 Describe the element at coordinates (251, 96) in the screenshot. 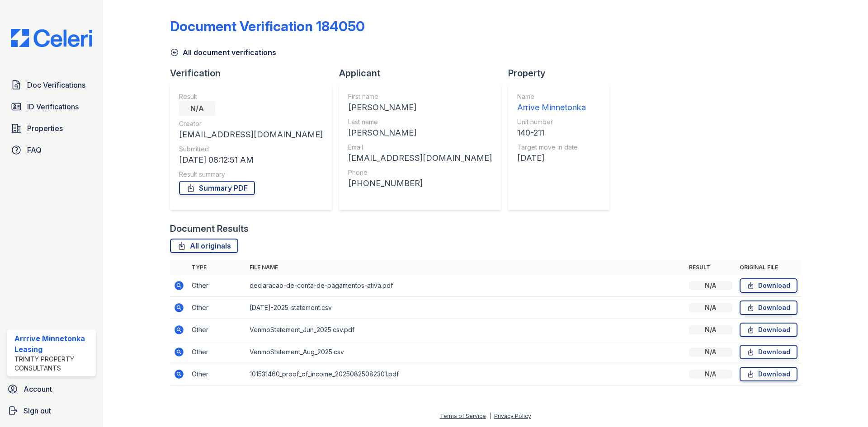

I see `div: Result` at that location.